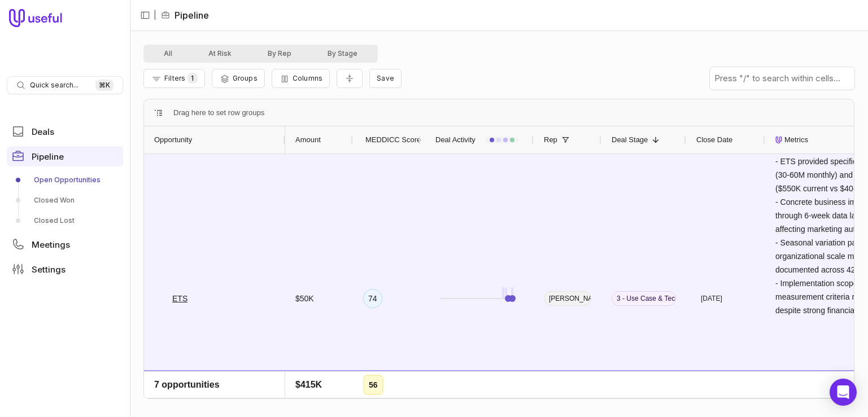 The height and width of the screenshot is (417, 868). I want to click on span: Columns, so click(307, 78).